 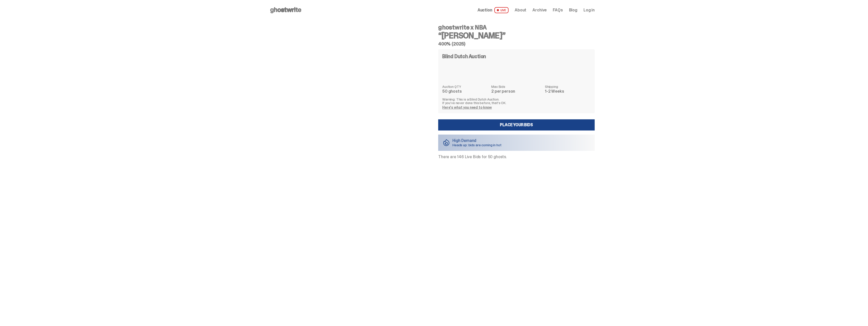 What do you see at coordinates (465, 87) in the screenshot?
I see `dt: Auction QTY` at bounding box center [465, 87].